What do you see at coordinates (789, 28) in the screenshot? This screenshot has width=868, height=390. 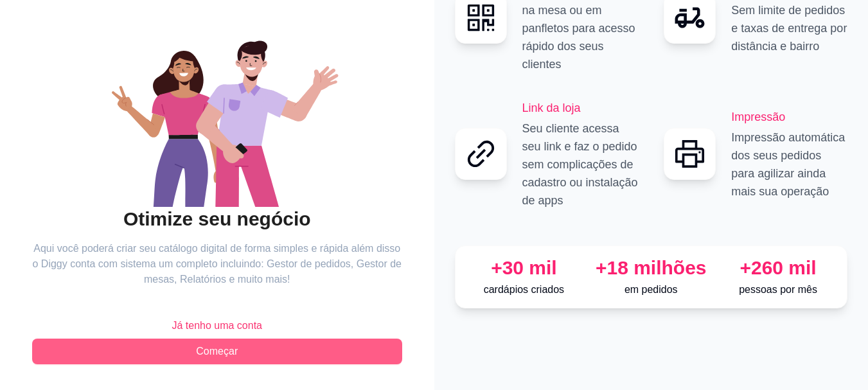 I see `p: Sem limite de pedidos e taxas de entrega por distância e bairro` at bounding box center [789, 28].